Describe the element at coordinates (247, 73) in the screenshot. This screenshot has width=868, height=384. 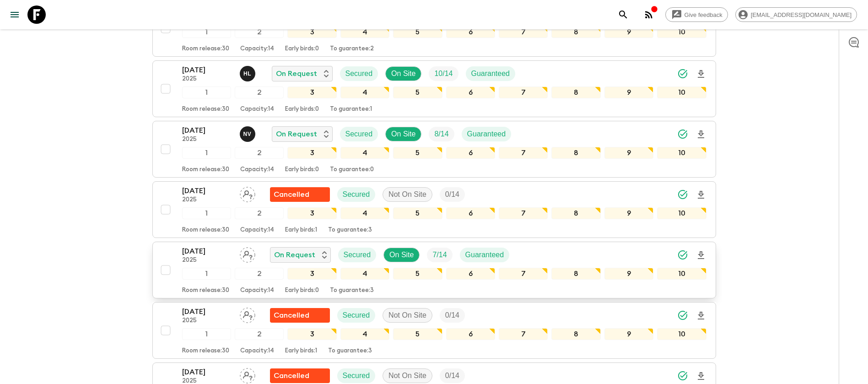
I see `p: H L` at that location.